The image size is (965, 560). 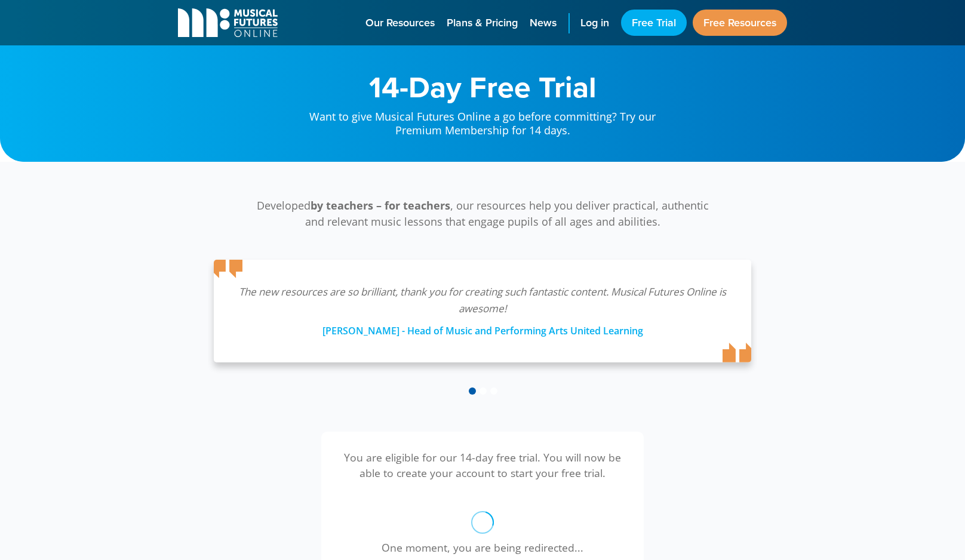 I want to click on h1: 14-Day Free Trial, so click(x=482, y=87).